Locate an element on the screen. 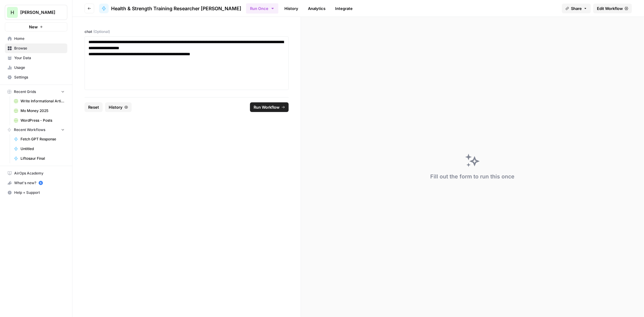  a: Analytics is located at coordinates (317, 8).